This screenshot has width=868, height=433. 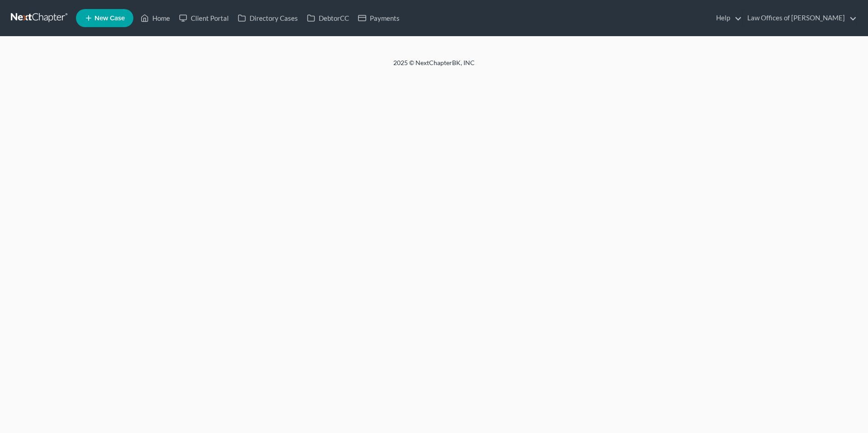 I want to click on a: Help, so click(x=727, y=18).